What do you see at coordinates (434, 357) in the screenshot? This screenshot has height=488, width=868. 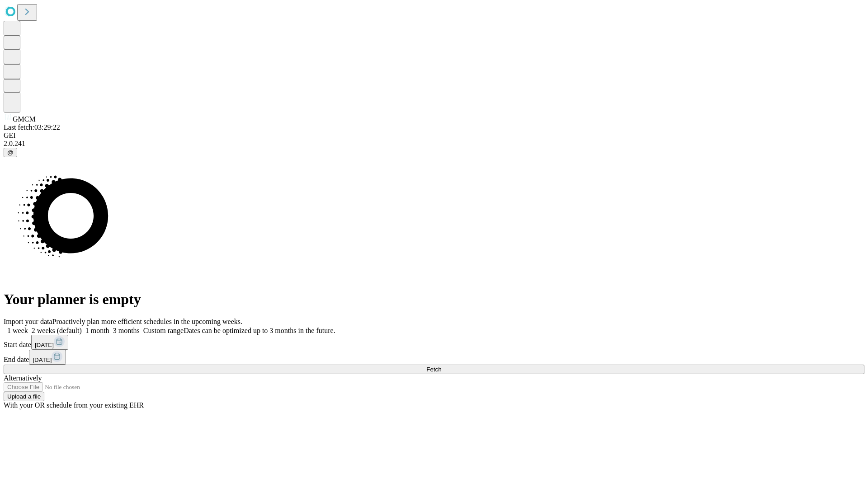 I see `div: End date` at bounding box center [434, 357].